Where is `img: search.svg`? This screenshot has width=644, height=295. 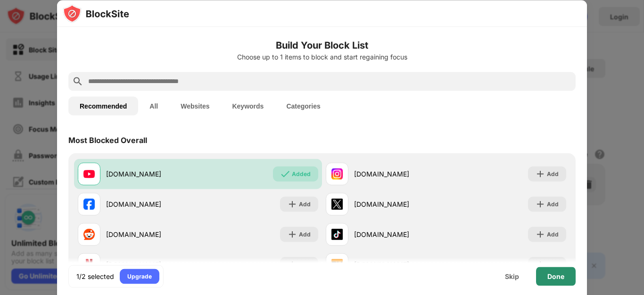 img: search.svg is located at coordinates (78, 81).